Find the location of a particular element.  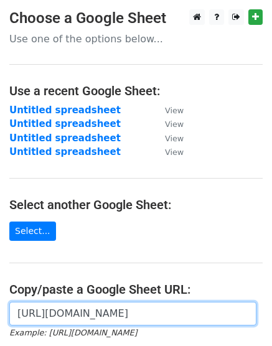

h4: Copy/paste a Google Sheet URL: is located at coordinates (136, 289).